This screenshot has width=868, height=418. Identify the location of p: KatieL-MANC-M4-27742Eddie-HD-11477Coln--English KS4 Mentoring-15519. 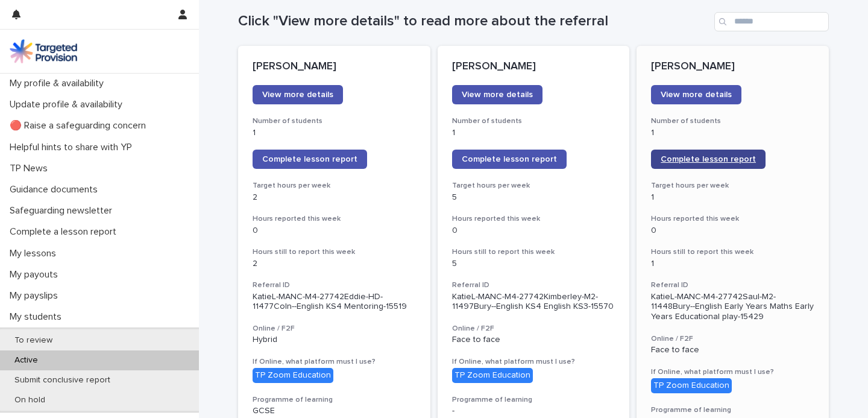
(334, 302).